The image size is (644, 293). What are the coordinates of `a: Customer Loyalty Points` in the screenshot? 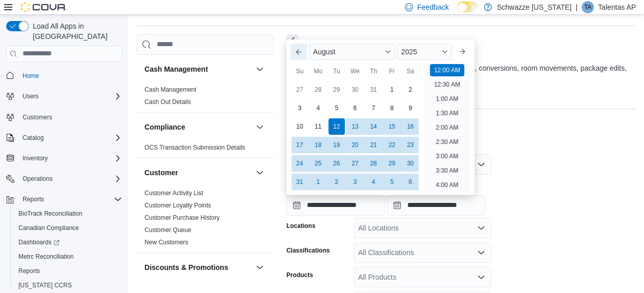 It's located at (178, 205).